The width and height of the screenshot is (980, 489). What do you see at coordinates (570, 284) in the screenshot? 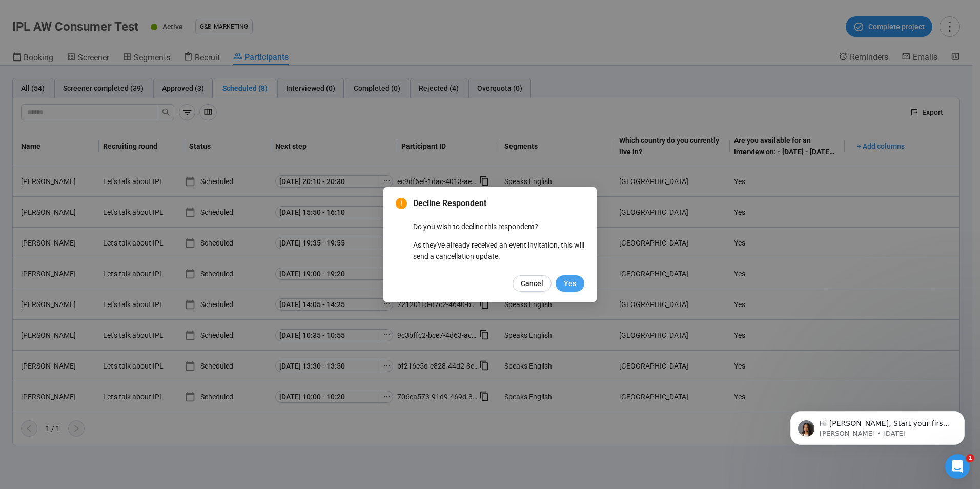
I see `button: Yes` at bounding box center [570, 284].